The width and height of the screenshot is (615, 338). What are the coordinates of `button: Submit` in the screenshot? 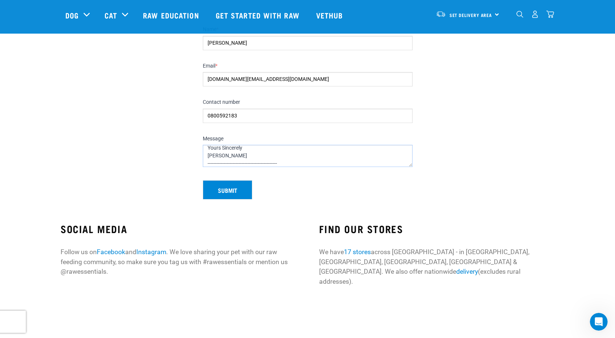 It's located at (228, 190).